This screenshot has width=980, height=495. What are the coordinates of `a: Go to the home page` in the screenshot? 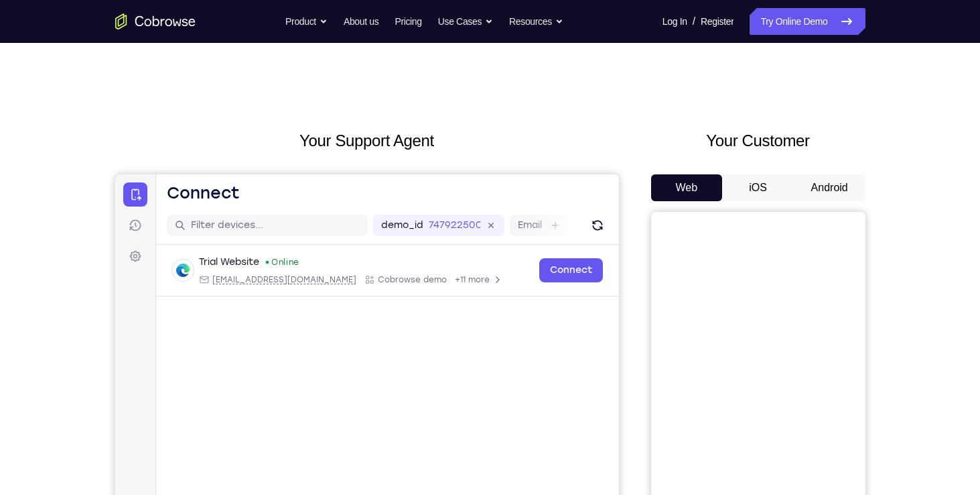 It's located at (156, 22).